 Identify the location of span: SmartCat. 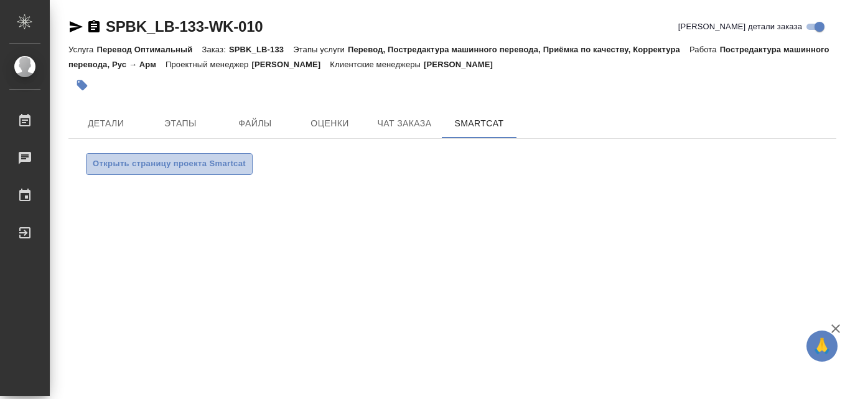
(479, 123).